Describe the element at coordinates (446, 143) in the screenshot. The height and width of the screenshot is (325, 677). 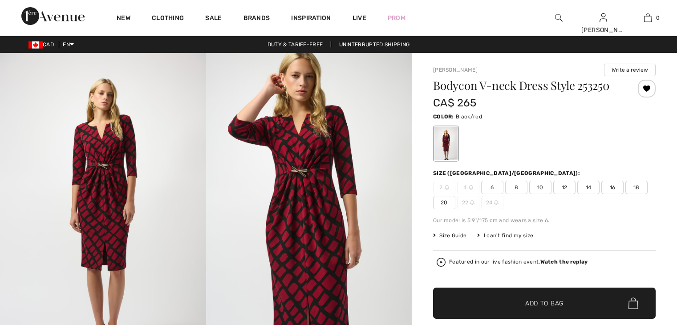
I see `div: Black/red` at that location.